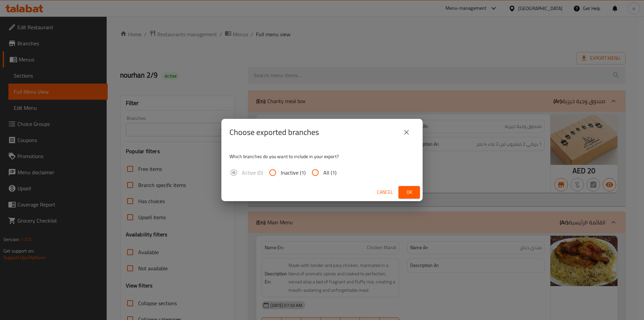 The width and height of the screenshot is (644, 320). I want to click on span: Cancel, so click(385, 192).